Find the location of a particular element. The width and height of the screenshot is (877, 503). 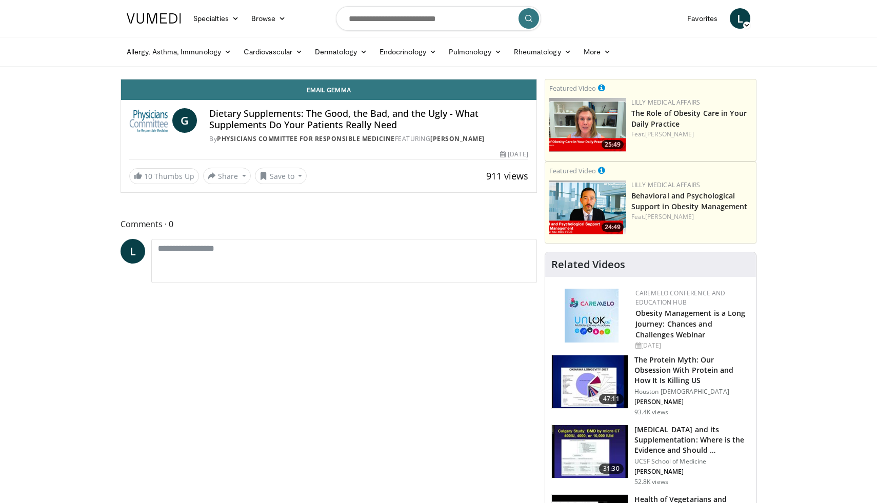

a: Dermatology is located at coordinates (341, 52).